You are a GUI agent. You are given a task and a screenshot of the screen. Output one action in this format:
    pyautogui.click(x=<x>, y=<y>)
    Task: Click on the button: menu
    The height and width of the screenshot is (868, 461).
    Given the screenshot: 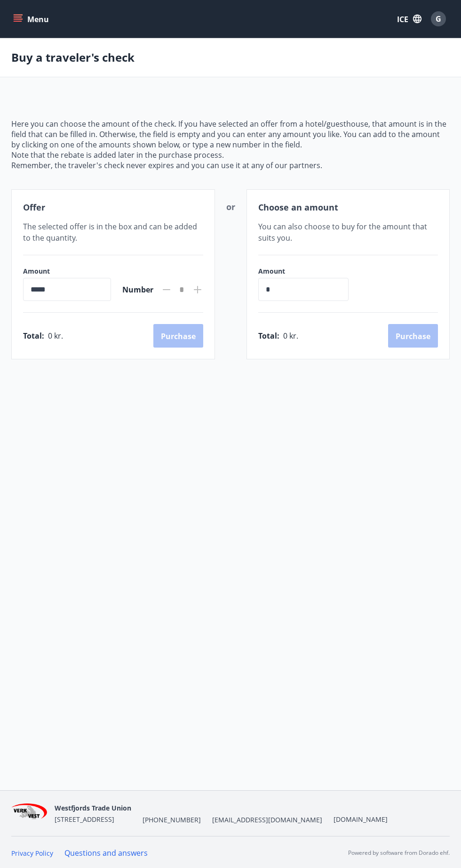 What is the action you would take?
    pyautogui.click(x=32, y=19)
    